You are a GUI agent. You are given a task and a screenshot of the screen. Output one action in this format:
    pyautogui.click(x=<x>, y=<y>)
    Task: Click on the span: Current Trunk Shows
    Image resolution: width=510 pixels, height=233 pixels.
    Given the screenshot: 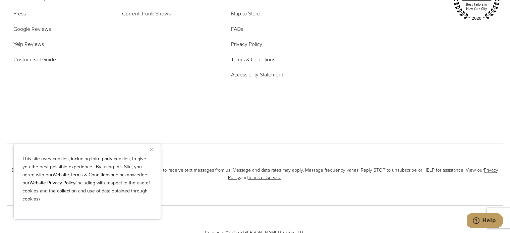 What is the action you would take?
    pyautogui.click(x=146, y=13)
    